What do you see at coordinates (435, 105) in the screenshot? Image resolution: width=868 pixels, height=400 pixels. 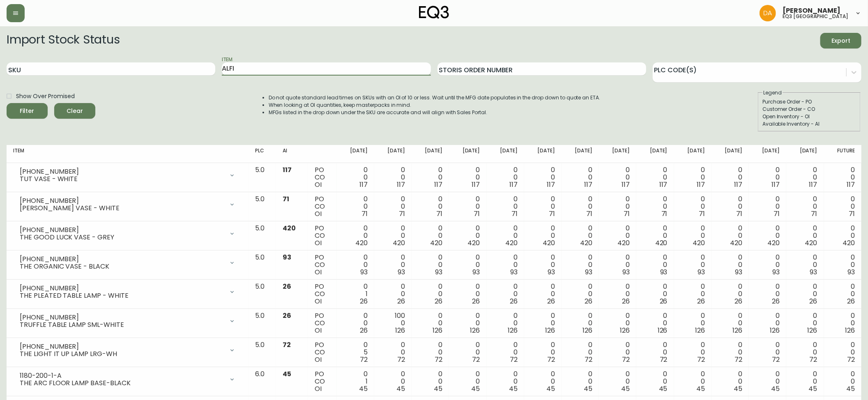 I see `li: When looking at OI quantities, keep masterpacks in mind.` at bounding box center [435, 105].